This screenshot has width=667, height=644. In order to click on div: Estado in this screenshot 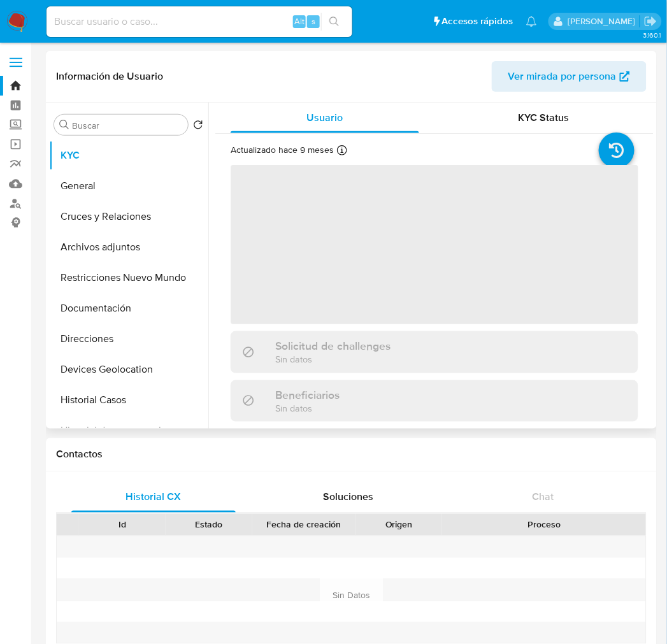, I will do `click(209, 525)`.